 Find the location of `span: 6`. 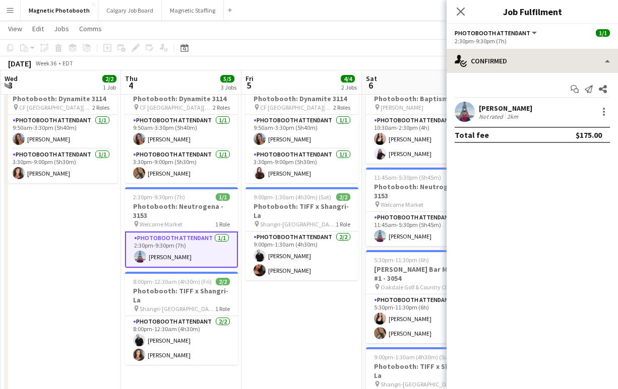

span: 6 is located at coordinates (370, 85).